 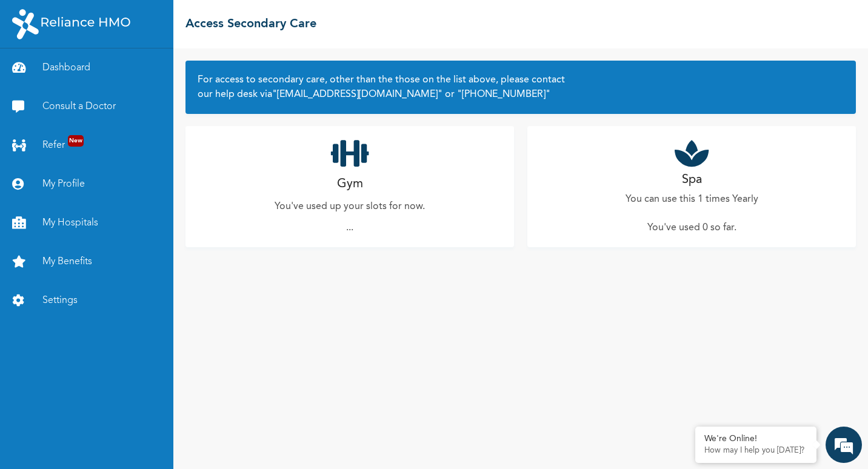 What do you see at coordinates (756, 439) in the screenshot?
I see `div: We're Online!` at bounding box center [756, 439].